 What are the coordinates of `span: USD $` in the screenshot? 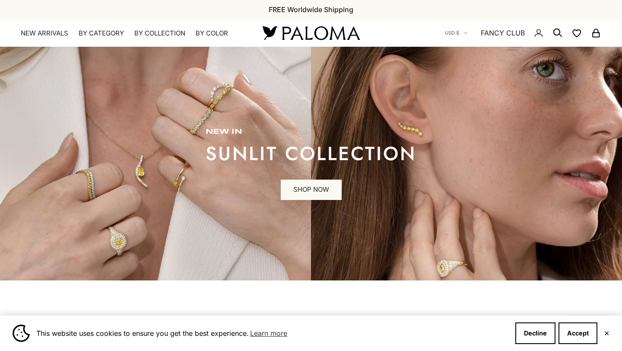 It's located at (452, 33).